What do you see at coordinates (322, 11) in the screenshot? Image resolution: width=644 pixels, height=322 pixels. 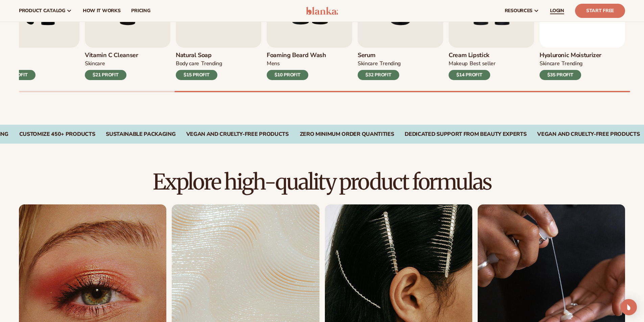 I see `img: logo` at bounding box center [322, 11].